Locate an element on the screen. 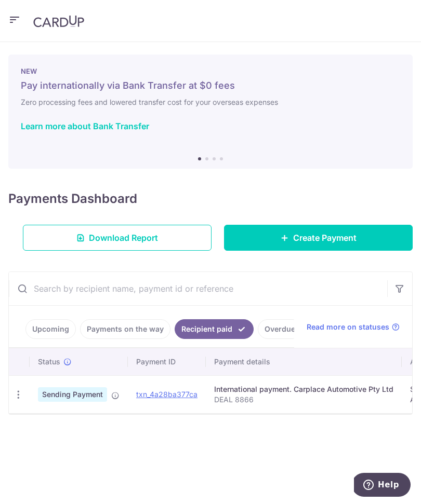  img: CardUp is located at coordinates (59, 21).